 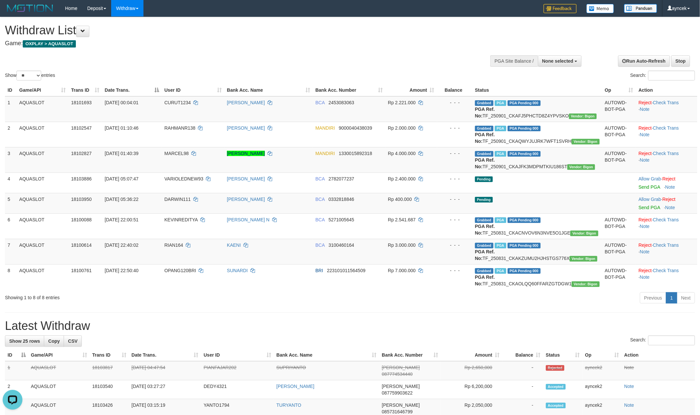 I want to click on span: Pending, so click(x=484, y=200).